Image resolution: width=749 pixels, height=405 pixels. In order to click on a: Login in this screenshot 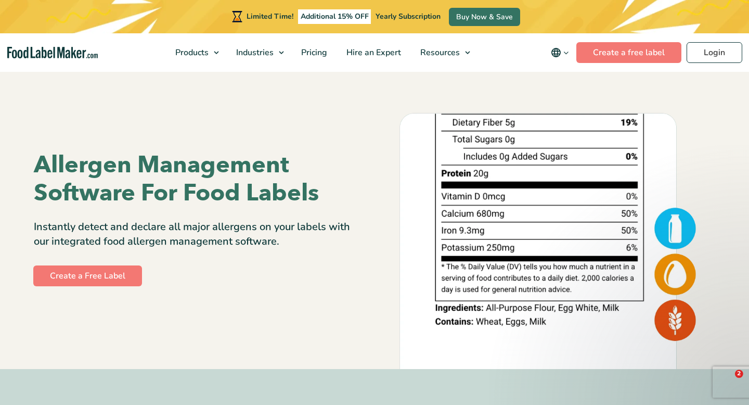, I will do `click(714, 53)`.